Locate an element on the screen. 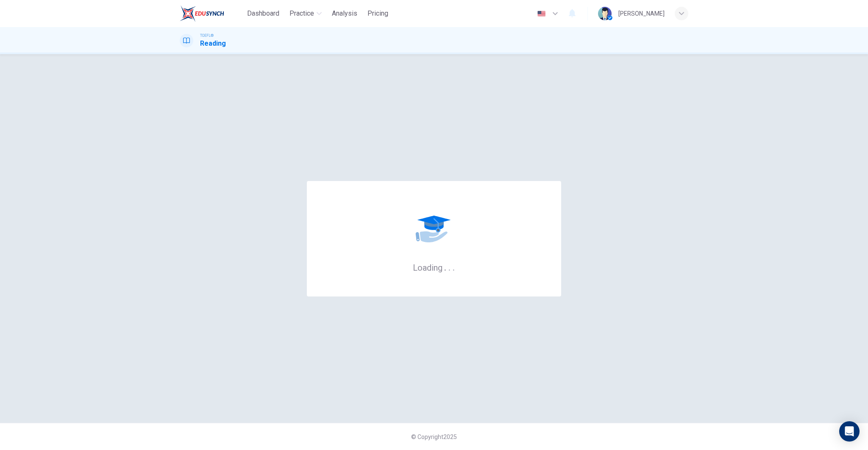  h6: Loading is located at coordinates (434, 267).